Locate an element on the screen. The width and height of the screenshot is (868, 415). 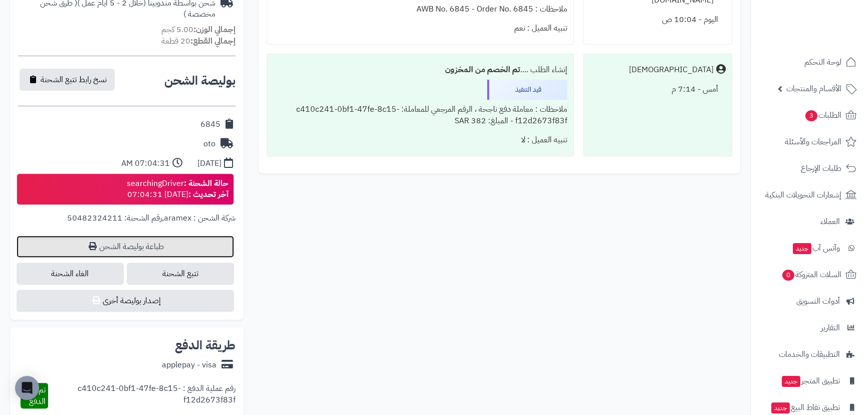
div: Open Intercom Messenger is located at coordinates (27, 388).